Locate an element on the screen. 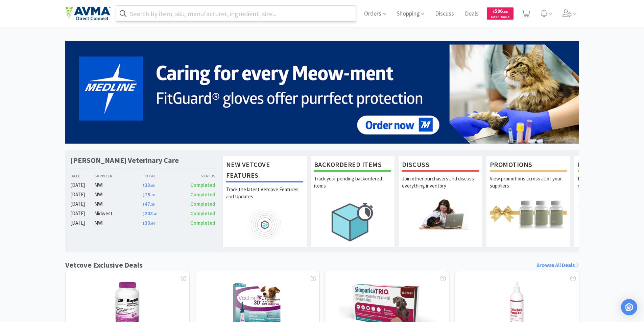 The image size is (644, 322). h1: Discuss is located at coordinates (441, 165).